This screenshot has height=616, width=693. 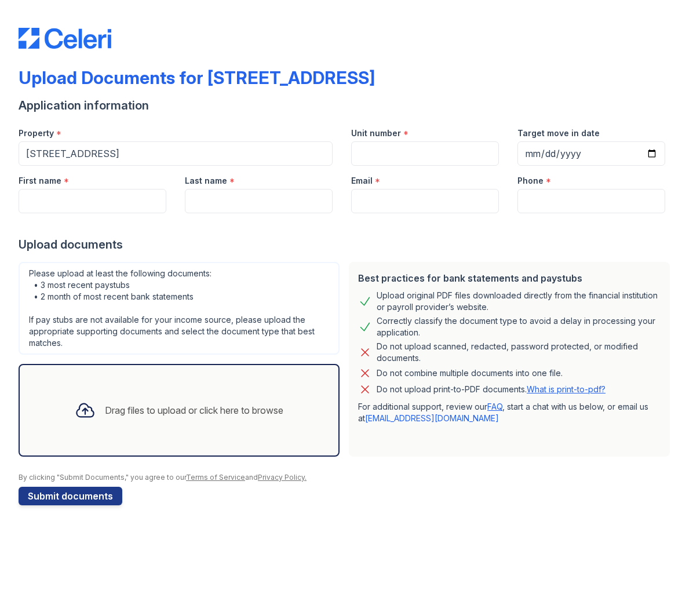 What do you see at coordinates (215, 477) in the screenshot?
I see `a: Terms of Service` at bounding box center [215, 477].